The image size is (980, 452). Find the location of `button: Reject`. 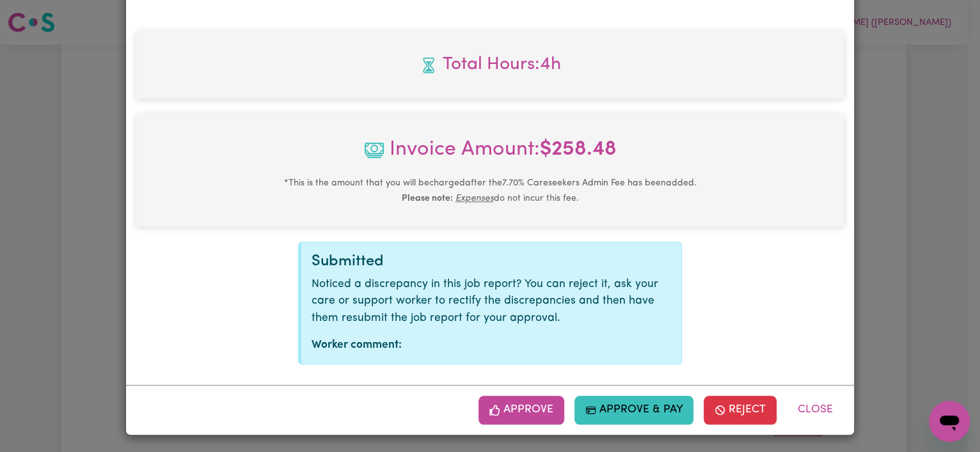

button: Reject is located at coordinates (740, 410).